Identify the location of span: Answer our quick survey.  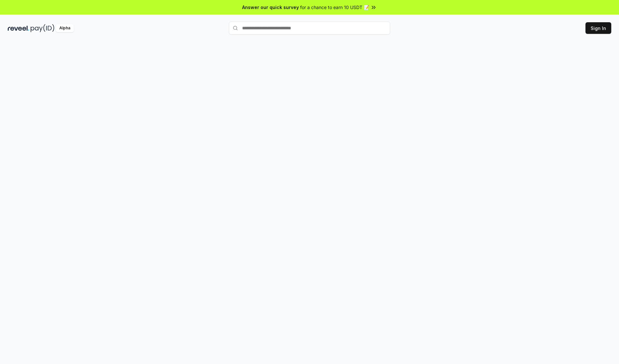
(271, 7).